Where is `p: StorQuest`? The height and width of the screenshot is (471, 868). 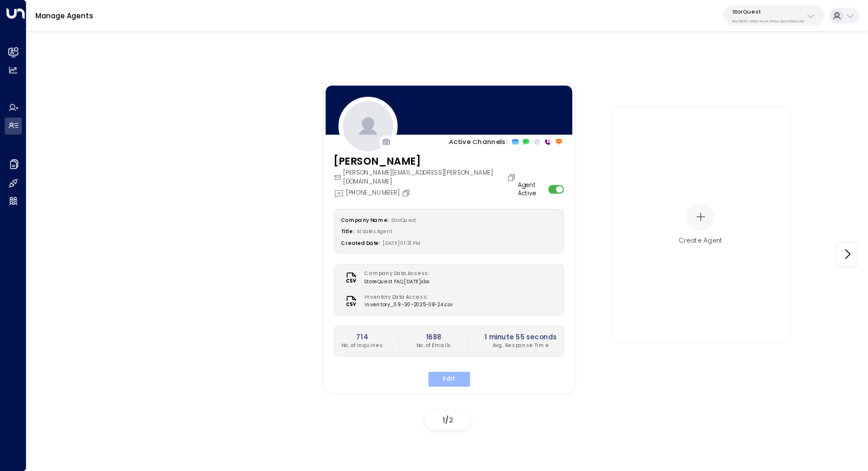
p: StorQuest is located at coordinates (767, 12).